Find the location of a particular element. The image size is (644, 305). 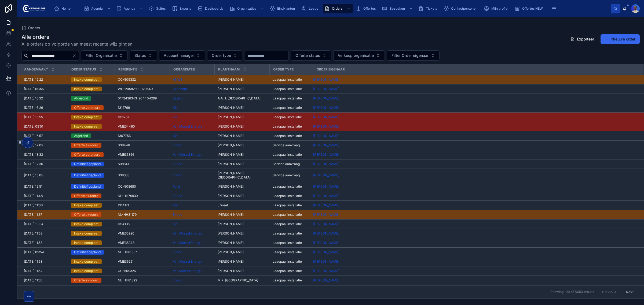

a: Afgerond is located at coordinates (91, 136).